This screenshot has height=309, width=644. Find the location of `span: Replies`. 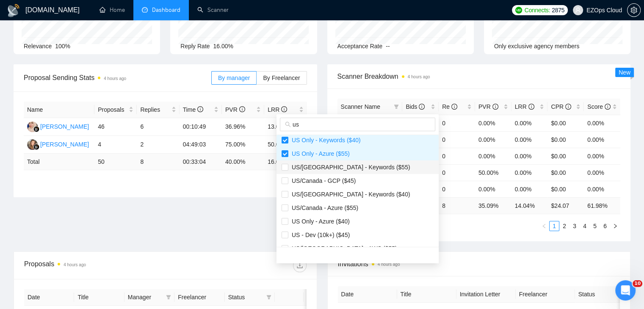

span: Replies is located at coordinates (155, 110).